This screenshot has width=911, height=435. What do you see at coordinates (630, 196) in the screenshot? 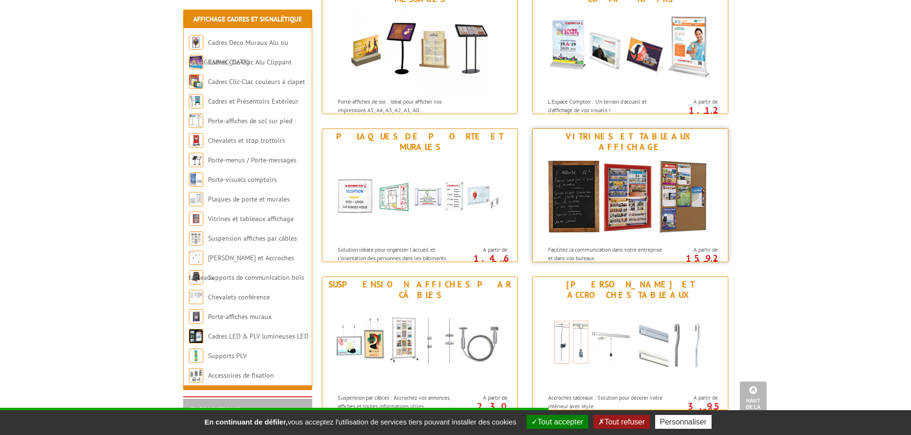
I see `a: Vitrines et tableaux affichage Vitrines et tableaux affichage Facilitez la communication dans vot...` at bounding box center [630, 196].